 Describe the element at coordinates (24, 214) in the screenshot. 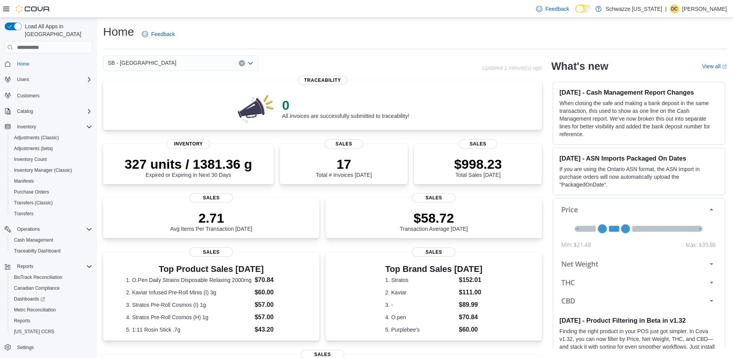

I see `a: Transfers` at that location.